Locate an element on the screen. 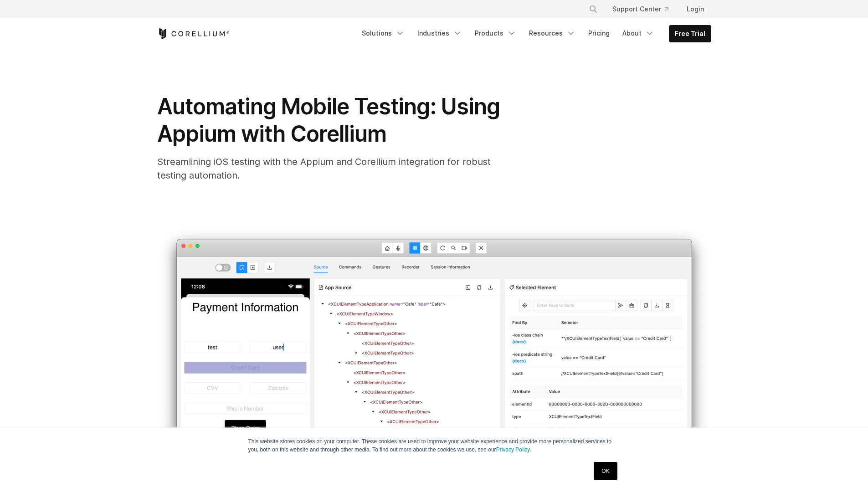 The width and height of the screenshot is (868, 492). a: Login is located at coordinates (695, 9).